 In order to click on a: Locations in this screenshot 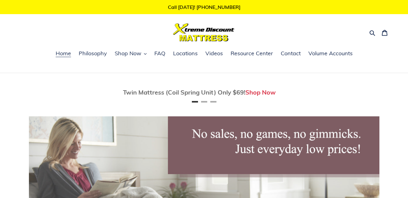, I will do `click(185, 54)`.